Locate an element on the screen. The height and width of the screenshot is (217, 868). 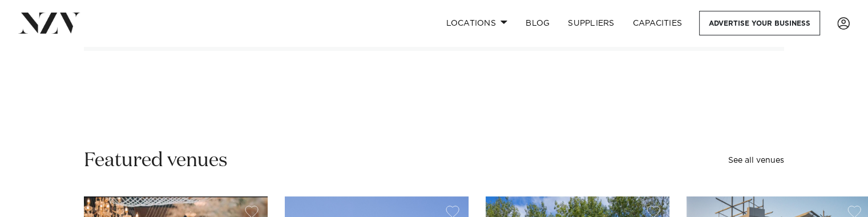
a: See all venues is located at coordinates (757, 160).